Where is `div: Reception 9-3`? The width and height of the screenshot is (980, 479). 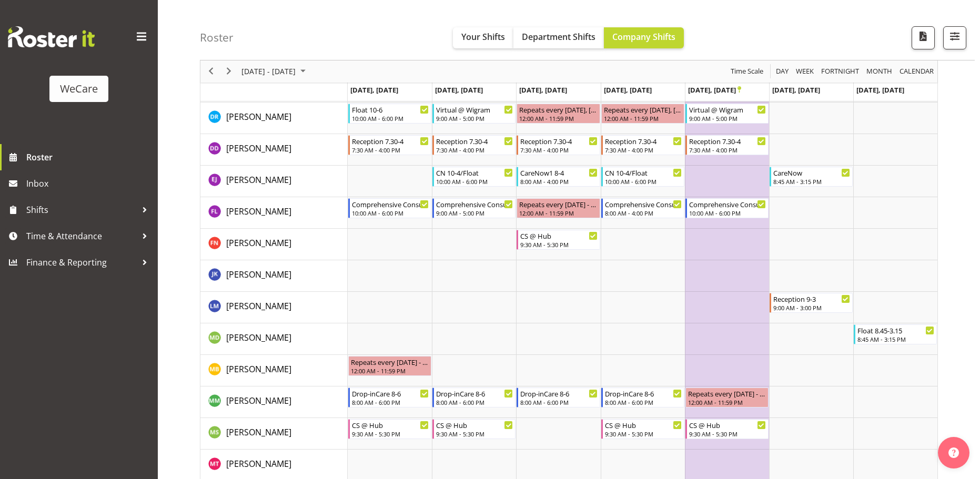 div: Reception 9-3 is located at coordinates (811, 299).